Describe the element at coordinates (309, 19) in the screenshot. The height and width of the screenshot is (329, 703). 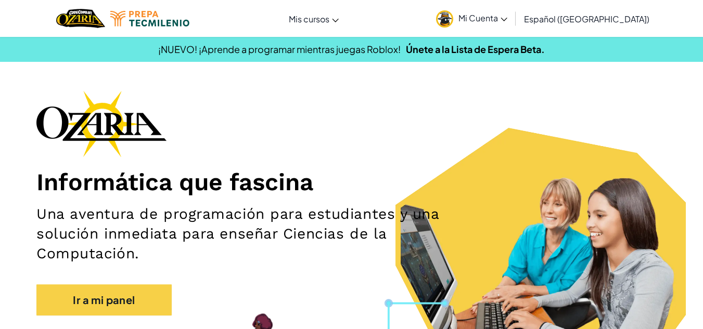
I see `span: Mis cursos` at that location.